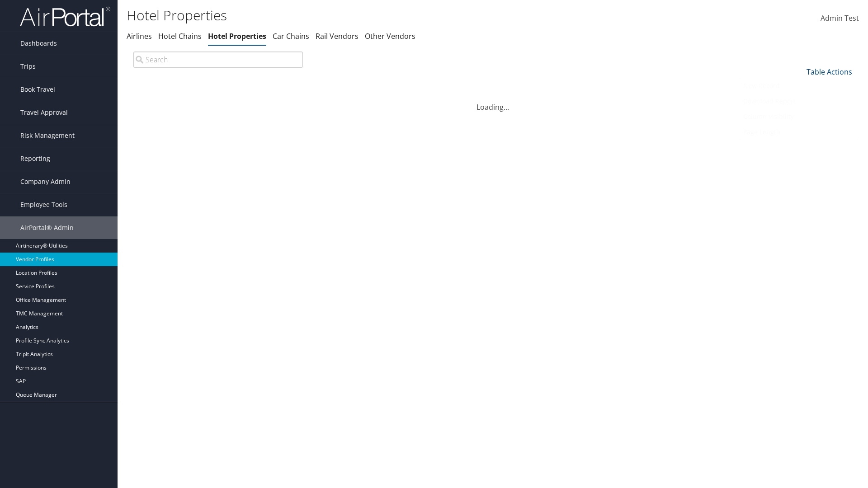 Image resolution: width=868 pixels, height=488 pixels. Describe the element at coordinates (799, 86) in the screenshot. I see `a: New Record` at that location.